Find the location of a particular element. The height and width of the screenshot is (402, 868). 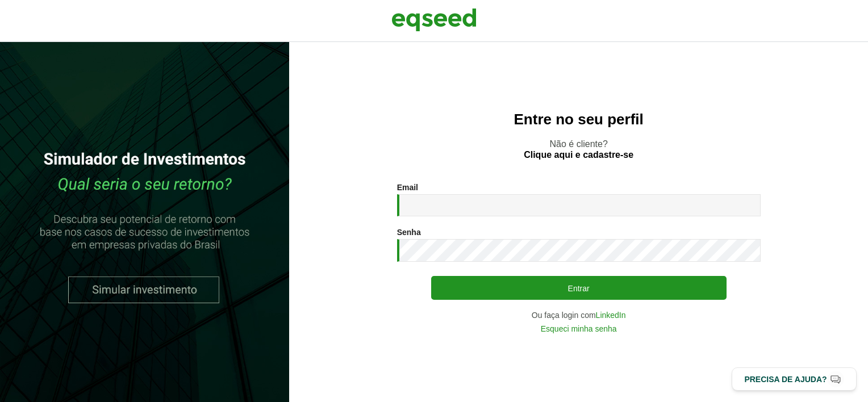

p: Não é cliente? is located at coordinates (578, 150).